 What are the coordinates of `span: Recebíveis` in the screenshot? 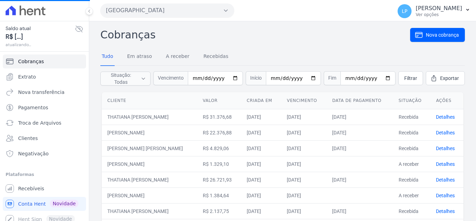 It's located at (31, 188).